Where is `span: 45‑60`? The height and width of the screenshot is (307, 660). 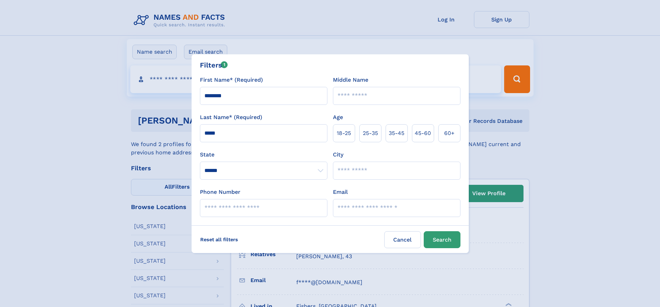 span: 45‑60 is located at coordinates (423, 133).